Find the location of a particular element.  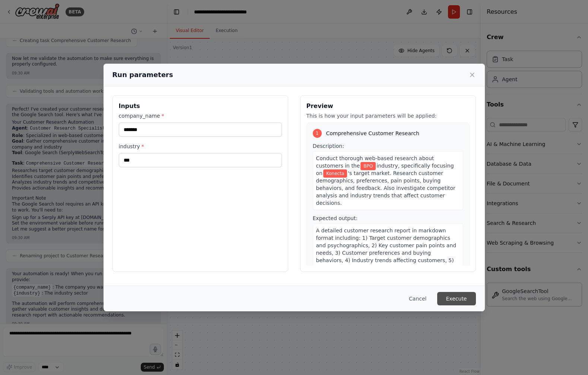

button: Execute is located at coordinates (457, 299).